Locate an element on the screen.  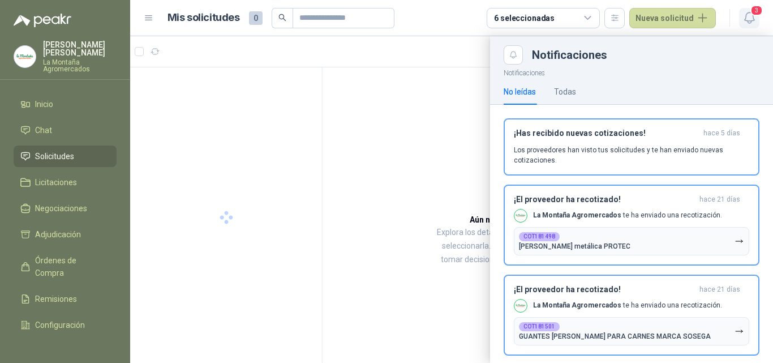
b: COT181498 is located at coordinates (540, 237).